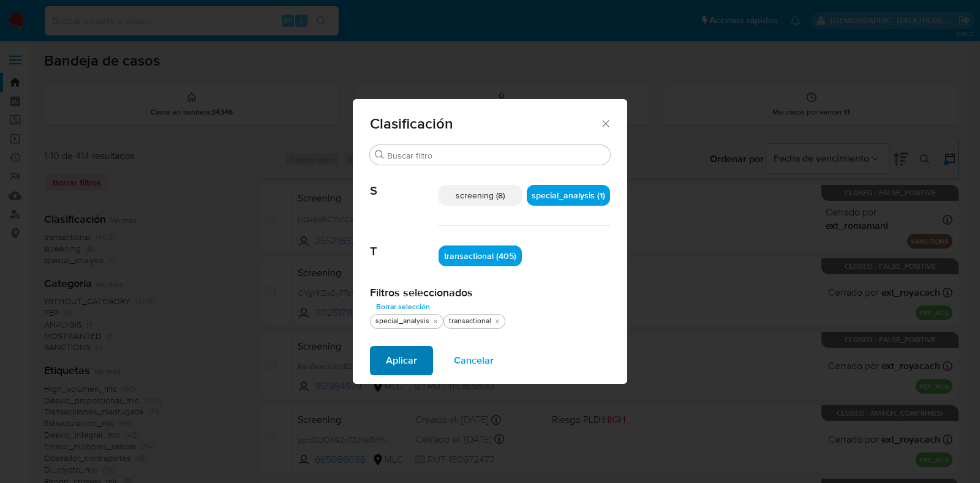 The image size is (980, 483). Describe the element at coordinates (568, 195) in the screenshot. I see `span: special_analysis (1)` at that location.